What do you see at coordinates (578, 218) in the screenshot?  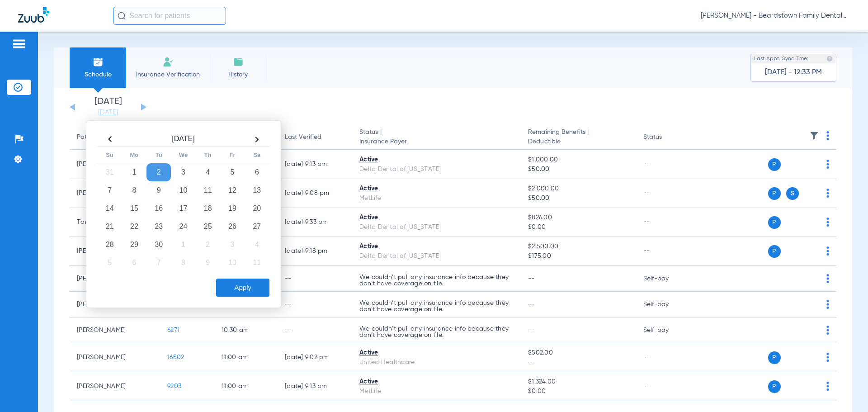 I see `span: $826.00` at bounding box center [578, 218].